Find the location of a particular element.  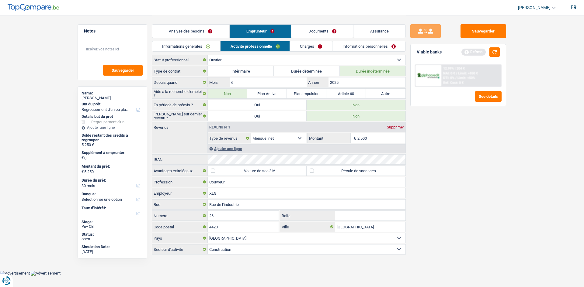

label: Ville is located at coordinates (308, 227).